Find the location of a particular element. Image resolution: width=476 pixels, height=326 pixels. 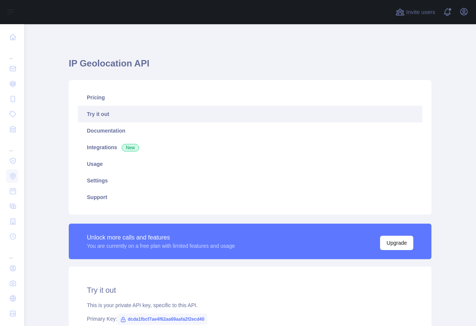

a: Pricing is located at coordinates (250, 97).